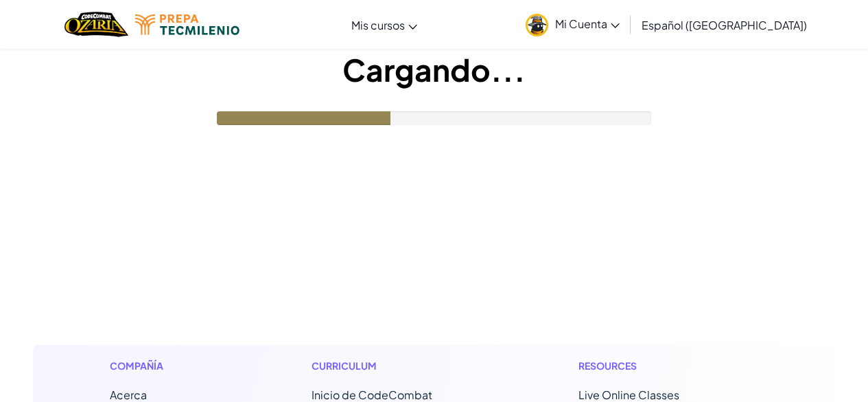 Image resolution: width=868 pixels, height=402 pixels. Describe the element at coordinates (537, 24) in the screenshot. I see `img: avatar` at that location.